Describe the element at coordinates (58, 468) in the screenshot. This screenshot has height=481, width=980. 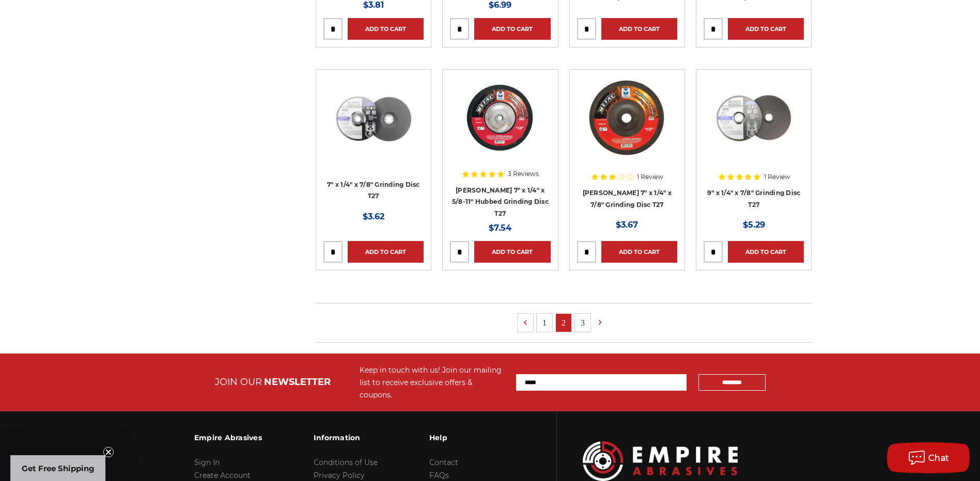
I see `span: Get Free Shipping` at that location.